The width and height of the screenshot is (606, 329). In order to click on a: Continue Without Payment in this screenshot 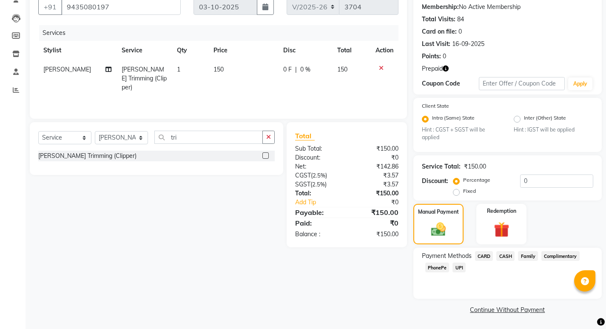, I will do `click(507, 310)`.